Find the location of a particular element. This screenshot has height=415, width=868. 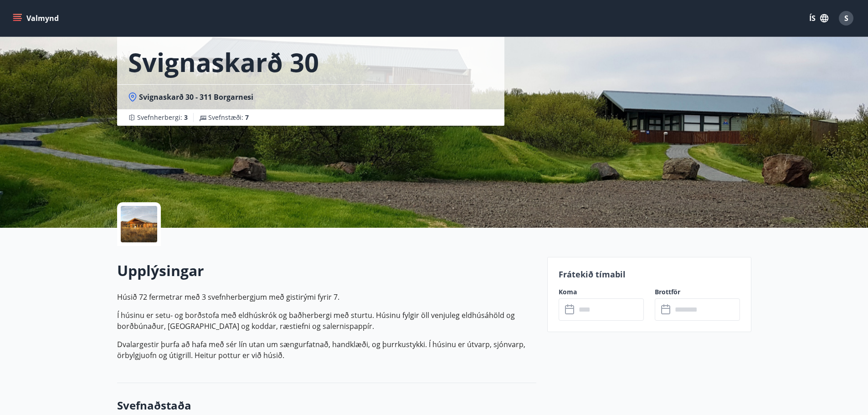

p: Í húsinu er setu- og borðstofa með eldhúskrók og baðherbergi með sturtu. Húsinu fylgir öll venjul... is located at coordinates (327, 321).